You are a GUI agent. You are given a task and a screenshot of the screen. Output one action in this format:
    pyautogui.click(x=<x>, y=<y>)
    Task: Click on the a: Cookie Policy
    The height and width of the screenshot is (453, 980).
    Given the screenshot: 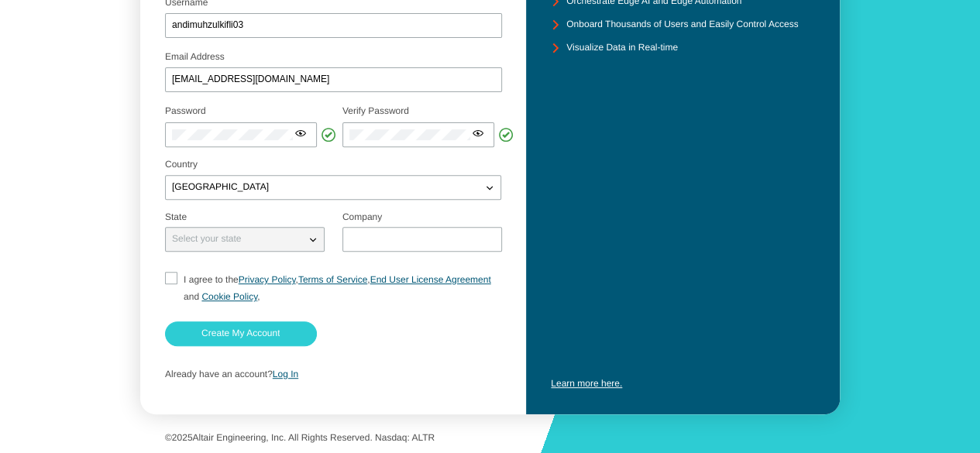 What is the action you would take?
    pyautogui.click(x=229, y=297)
    